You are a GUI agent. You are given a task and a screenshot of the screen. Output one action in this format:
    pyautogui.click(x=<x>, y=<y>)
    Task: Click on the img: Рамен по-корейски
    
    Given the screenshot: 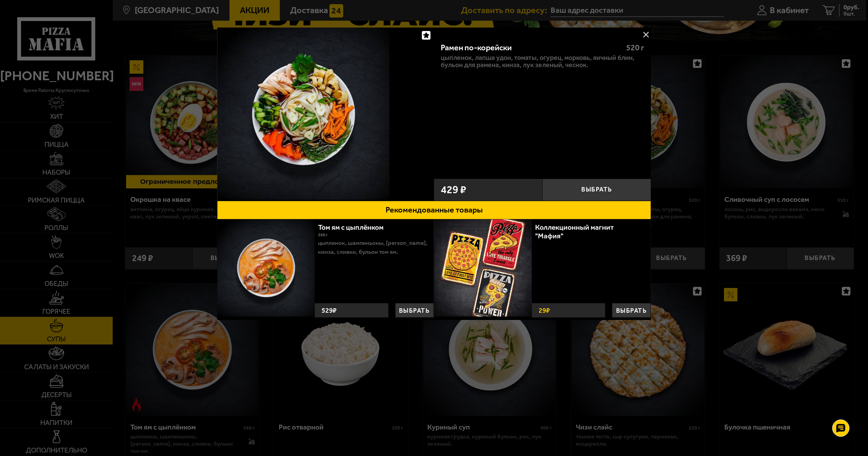 What is the action you would take?
    pyautogui.click(x=303, y=114)
    